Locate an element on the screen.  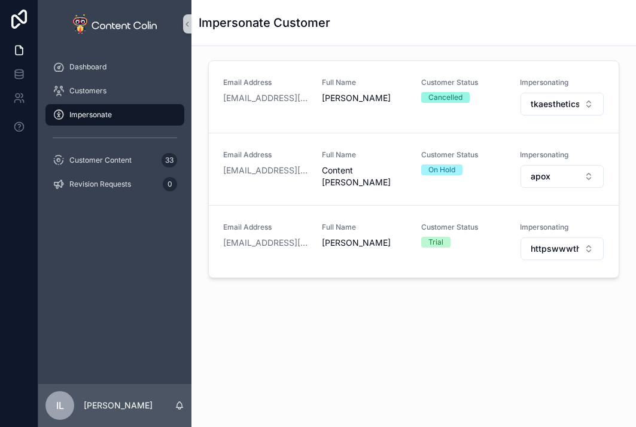
a: Customer Content33 is located at coordinates (115, 160).